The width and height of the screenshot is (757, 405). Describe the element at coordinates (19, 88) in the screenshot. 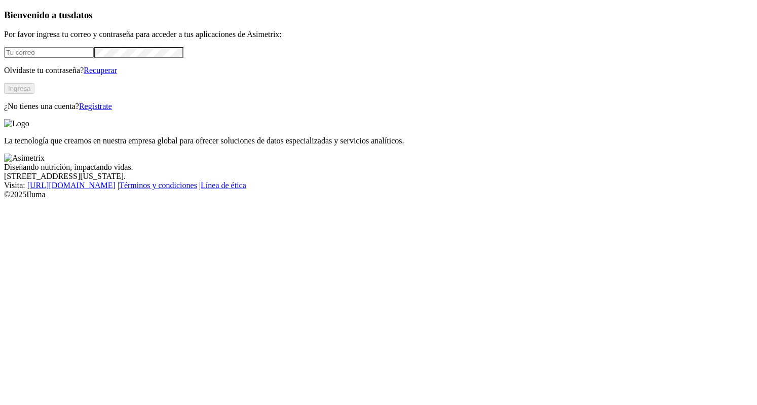

I see `button: Ingresa` at that location.